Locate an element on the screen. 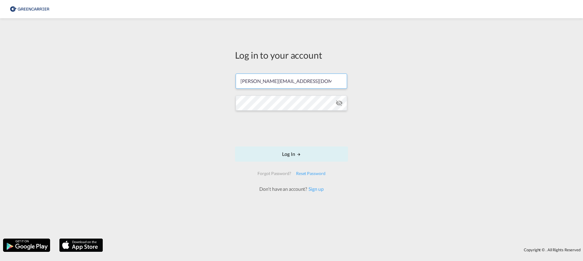  input: Enter email/phone number is located at coordinates (291, 81).